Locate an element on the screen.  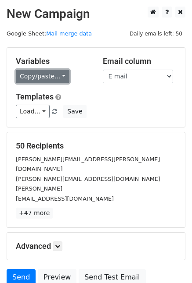
a: Copy/paste... is located at coordinates (43, 76).